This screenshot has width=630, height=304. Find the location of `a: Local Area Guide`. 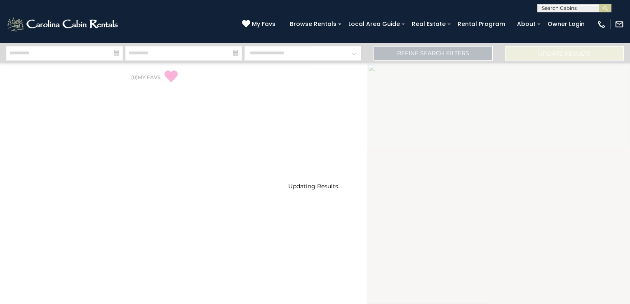

a: Local Area Guide is located at coordinates (374, 24).